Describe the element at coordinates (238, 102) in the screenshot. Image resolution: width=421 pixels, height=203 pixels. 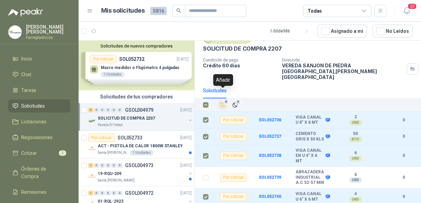
I see `span: 4` at that location.